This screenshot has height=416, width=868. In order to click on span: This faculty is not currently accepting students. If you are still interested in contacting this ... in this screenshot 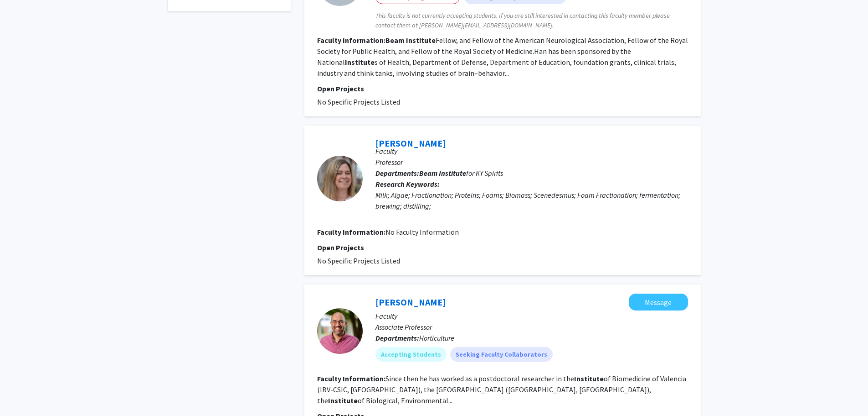, I will do `click(532, 20)`.